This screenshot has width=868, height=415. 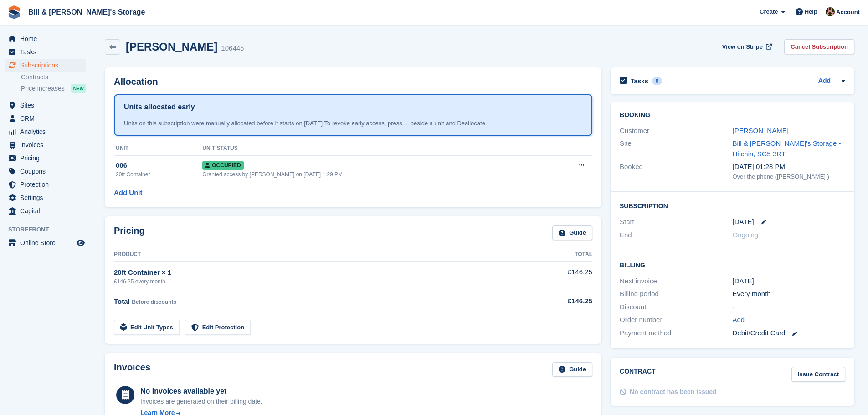 I want to click on div: Discount, so click(x=676, y=307).